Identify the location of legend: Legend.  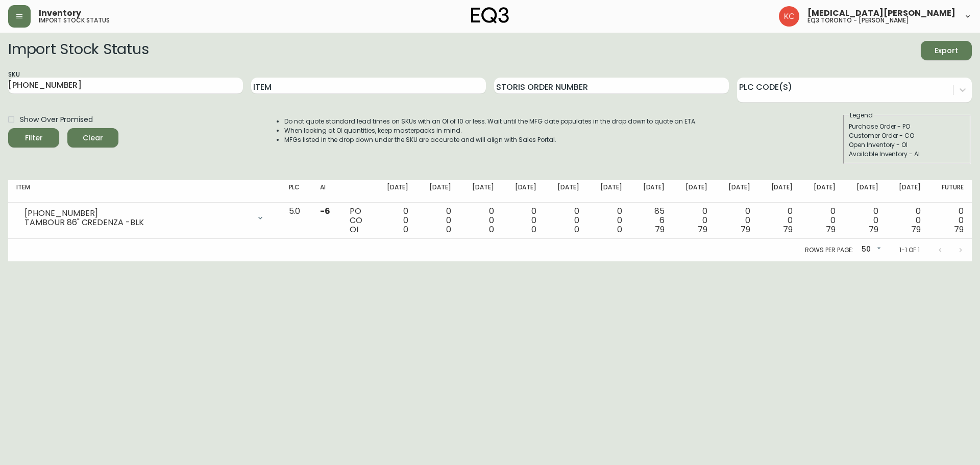
(861, 115).